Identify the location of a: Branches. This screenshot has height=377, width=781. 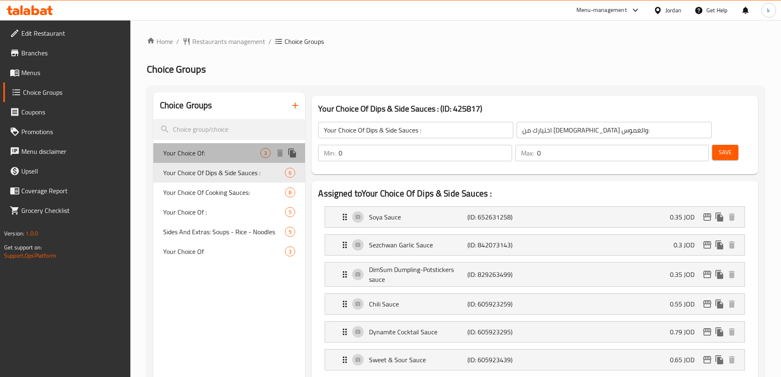
(67, 53).